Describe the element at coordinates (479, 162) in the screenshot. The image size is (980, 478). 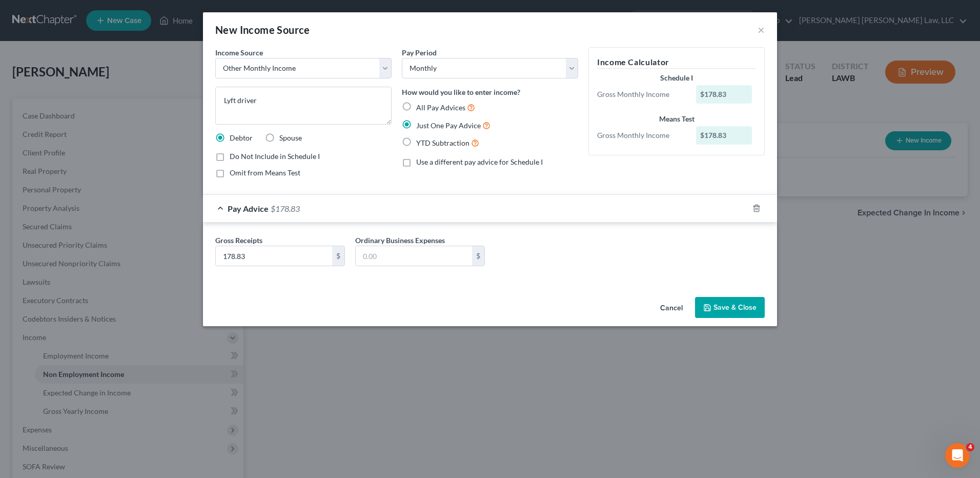
I see `span: Use a different pay advice for Schedule I` at that location.